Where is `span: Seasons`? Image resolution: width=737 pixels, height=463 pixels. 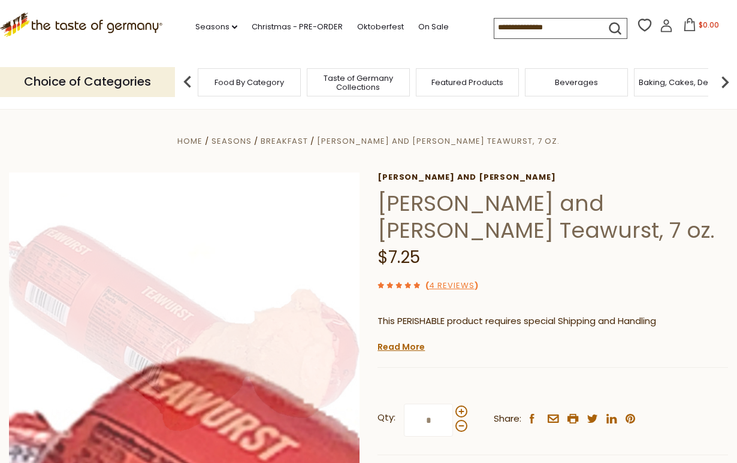 span: Seasons is located at coordinates (231, 141).